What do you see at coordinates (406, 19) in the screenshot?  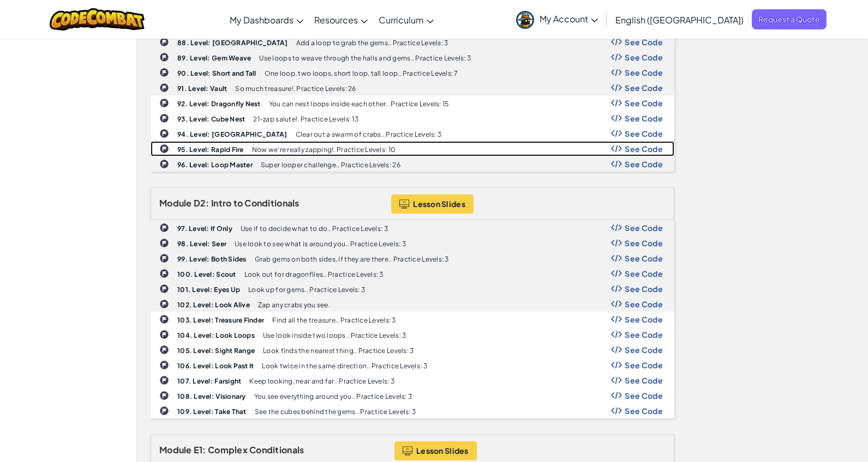 I see `a: Curriculum` at bounding box center [406, 19].